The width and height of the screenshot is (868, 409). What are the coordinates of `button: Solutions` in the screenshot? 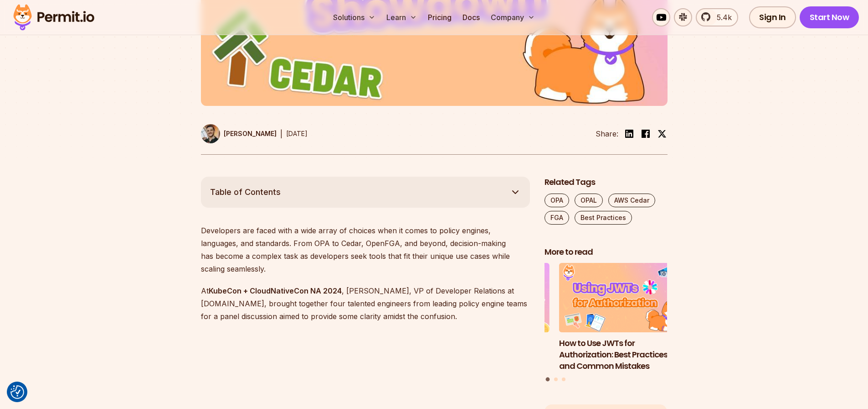 It's located at (354, 17).